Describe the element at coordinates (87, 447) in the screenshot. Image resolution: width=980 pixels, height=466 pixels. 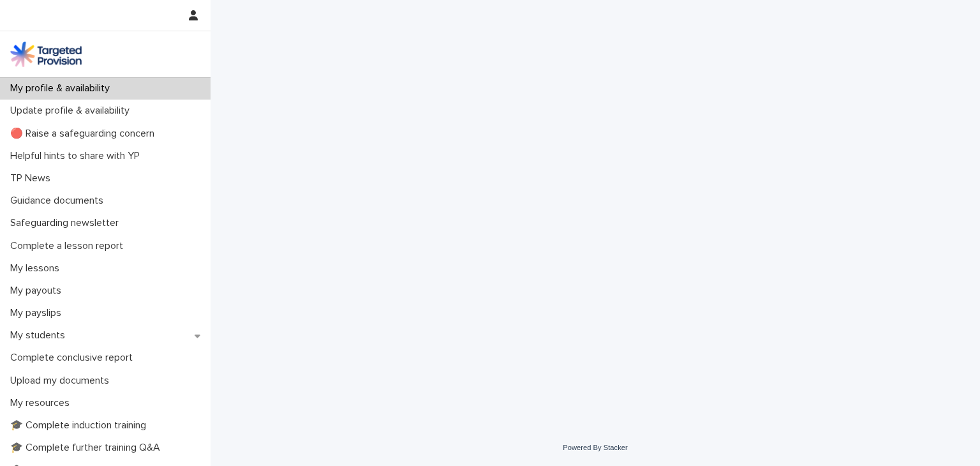
I see `p: 🎓 Complete further training Q&A` at that location.